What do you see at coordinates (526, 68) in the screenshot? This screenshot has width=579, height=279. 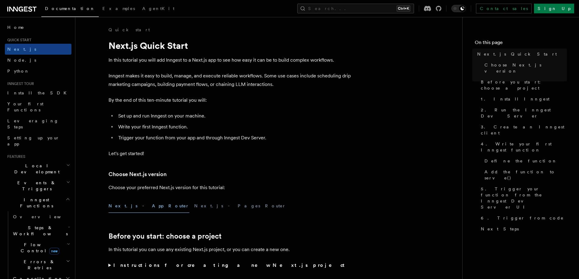 I see `span: Choose Next.js version` at bounding box center [526, 68].